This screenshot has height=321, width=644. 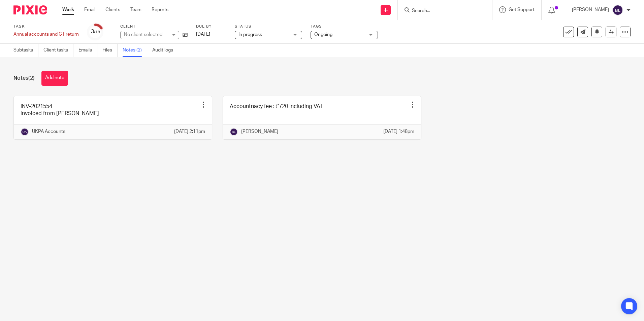 I want to click on a: Team, so click(x=136, y=10).